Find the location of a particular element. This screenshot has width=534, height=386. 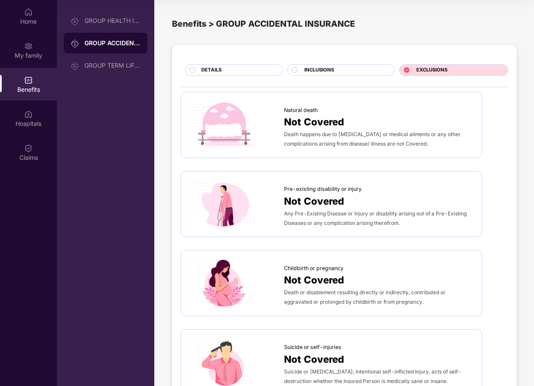

img: svg+xml;base64,PHN2ZyBpZD0iQ2xhaW0iIHhtbG5zPSJodHRwOi8vd3d3LnczLm9yZy8yMDAwL3N2ZyIgd2lkdGg9IjIwIi... is located at coordinates (28, 148).